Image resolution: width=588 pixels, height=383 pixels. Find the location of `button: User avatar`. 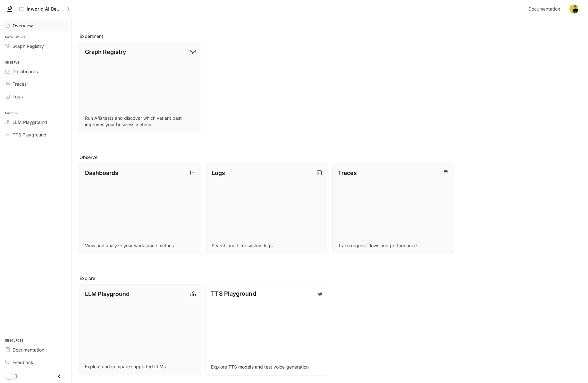

button: User avatar is located at coordinates (574, 9).